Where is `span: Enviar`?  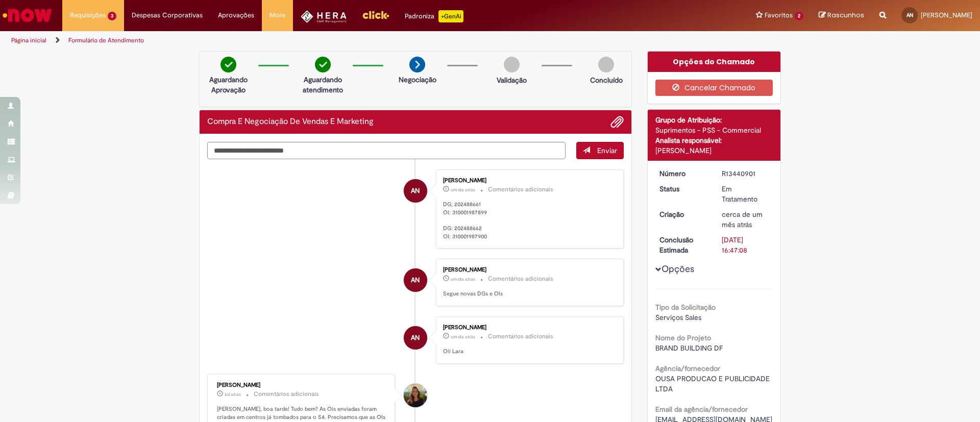
span: Enviar is located at coordinates (607, 151).